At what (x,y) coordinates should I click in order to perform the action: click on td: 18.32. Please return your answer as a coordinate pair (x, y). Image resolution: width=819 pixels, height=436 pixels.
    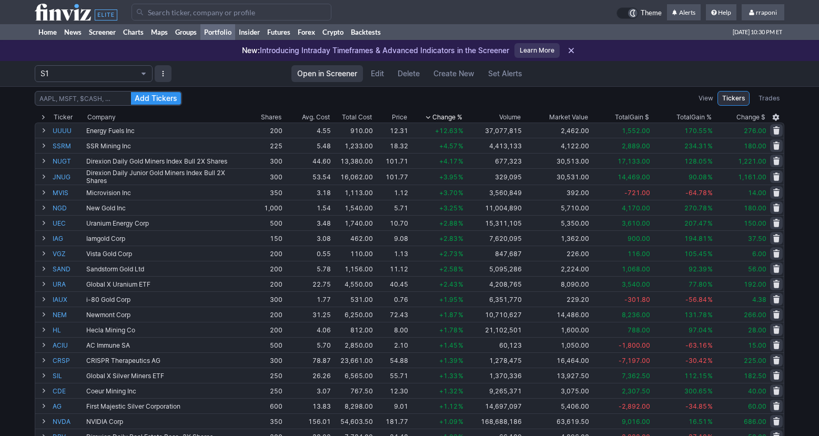
    Looking at the image, I should click on (391, 145).